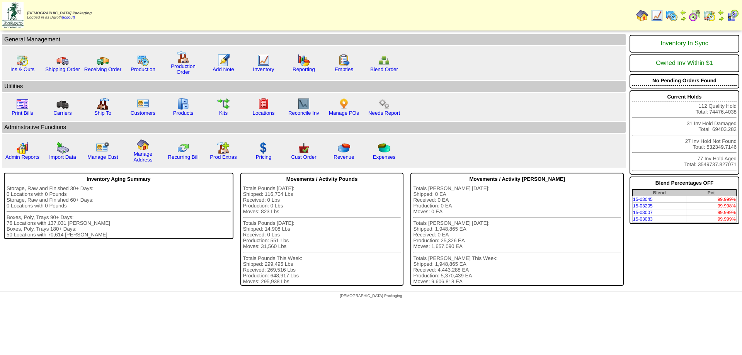  I want to click on img: cabinet.gif, so click(183, 104).